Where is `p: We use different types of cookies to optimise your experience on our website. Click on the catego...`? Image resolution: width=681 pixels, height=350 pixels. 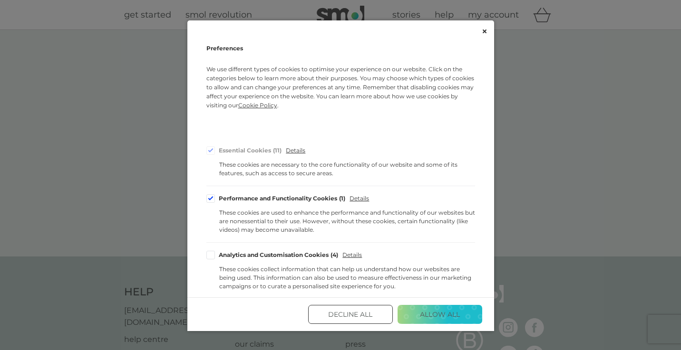 p: We use different types of cookies to optimise your experience on our website. Click on the catego... is located at coordinates (340, 94).